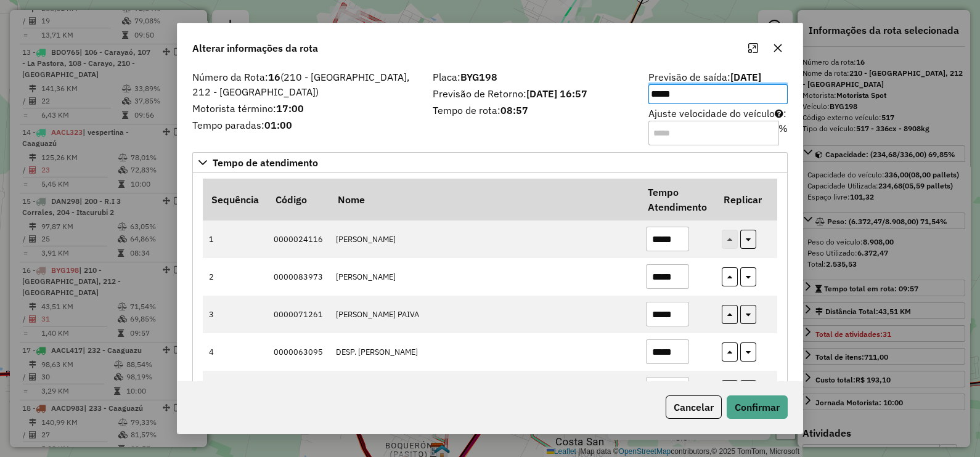 The height and width of the screenshot is (457, 980). Describe the element at coordinates (484, 199) in the screenshot. I see `th: Nome` at that location.